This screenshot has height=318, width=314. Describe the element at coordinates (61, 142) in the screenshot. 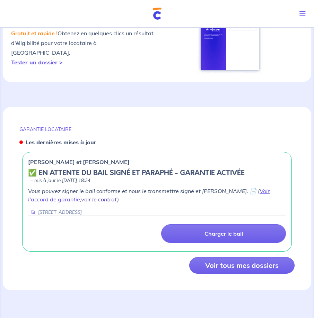

I see `strong: Les dernières mises à jour` at that location.